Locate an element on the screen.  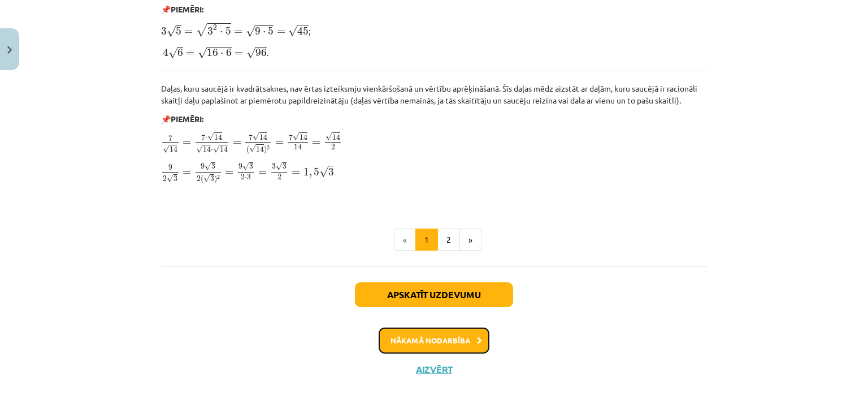
span: 96 is located at coordinates (261, 52).